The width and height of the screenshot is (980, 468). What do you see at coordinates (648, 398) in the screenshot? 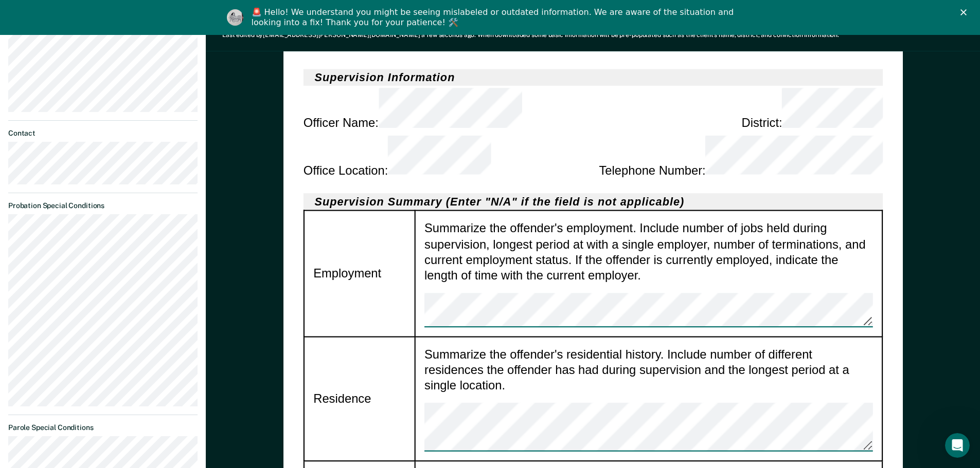
I see `div: Summarize the offender's residential history. Include number of different residences the offender...` at bounding box center [648, 398].